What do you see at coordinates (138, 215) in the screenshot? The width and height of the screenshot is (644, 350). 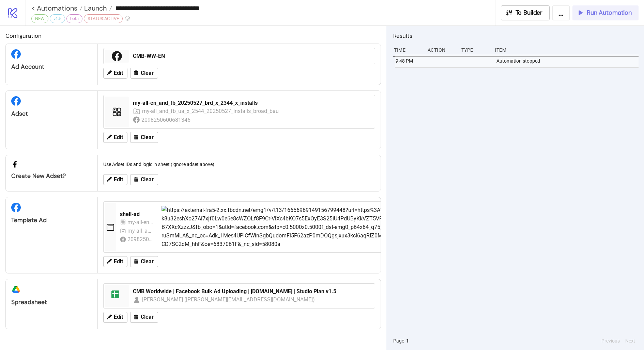 I see `div: shell-ad` at bounding box center [138, 215].